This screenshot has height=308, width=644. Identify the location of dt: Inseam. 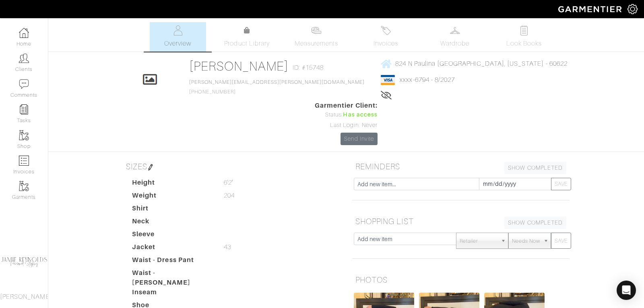
(172, 294).